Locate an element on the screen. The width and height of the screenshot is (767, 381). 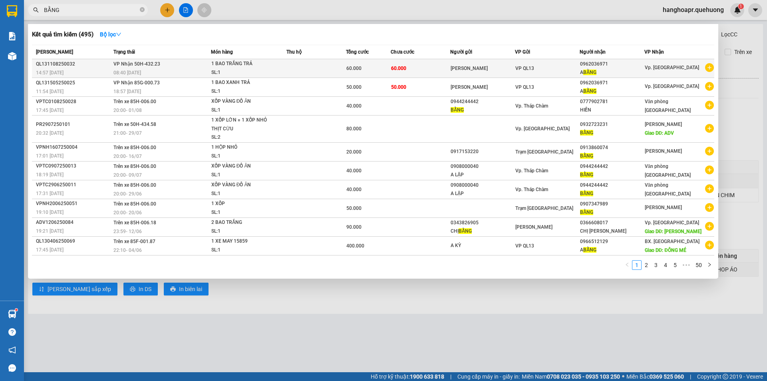
span: 400.000 is located at coordinates (355, 246).